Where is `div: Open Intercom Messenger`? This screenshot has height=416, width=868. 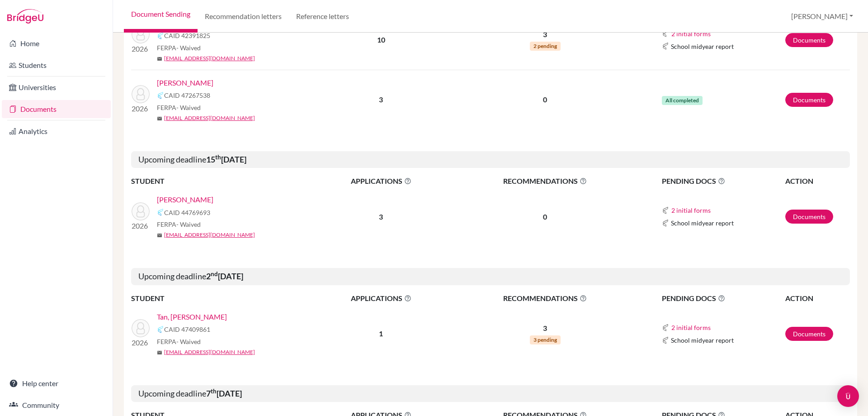
div: Open Intercom Messenger is located at coordinates (848, 396).